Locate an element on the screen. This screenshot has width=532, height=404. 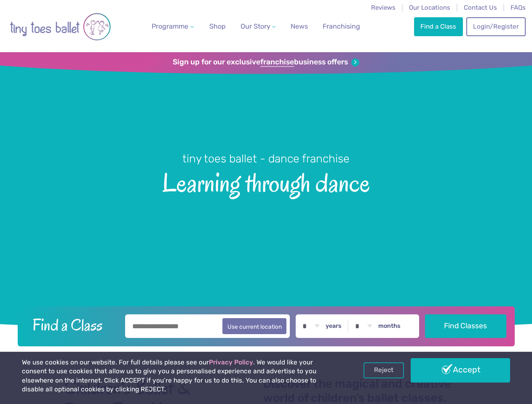
a: FAQs is located at coordinates (518, 8).